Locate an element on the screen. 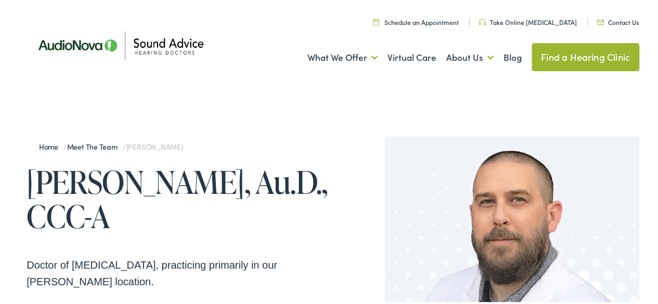 This screenshot has width=658, height=304. a: About Us is located at coordinates (469, 56).